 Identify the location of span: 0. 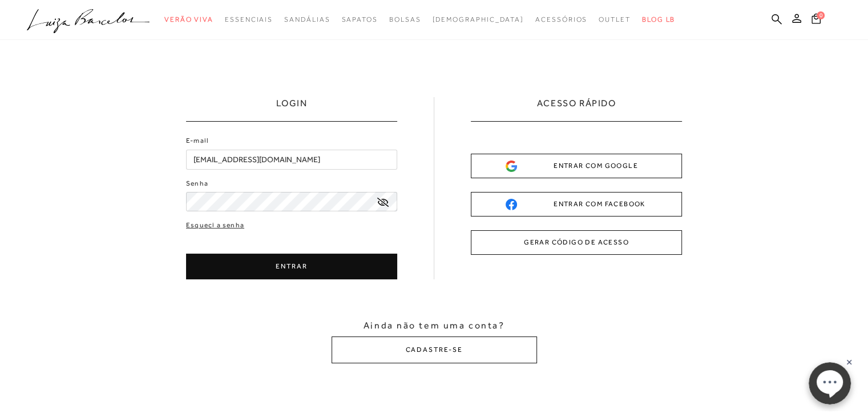
(820, 15).